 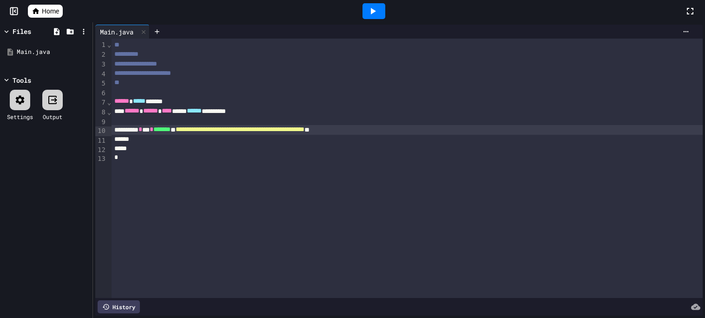 I want to click on span: Home, so click(x=50, y=11).